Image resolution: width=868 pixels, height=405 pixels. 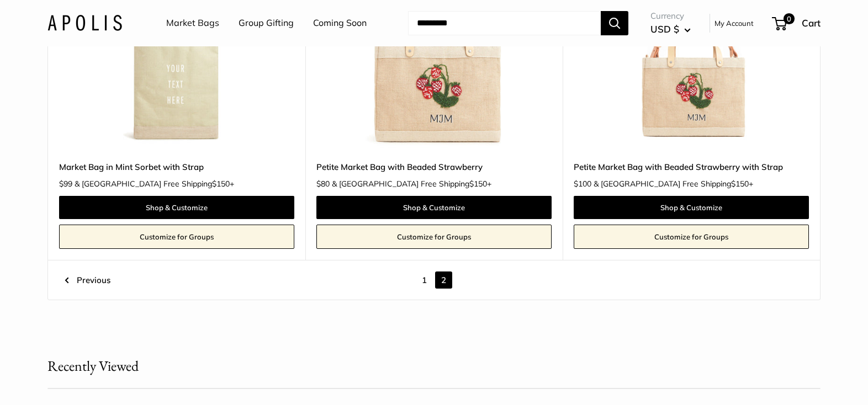 I want to click on h2: Recently Viewed, so click(x=93, y=366).